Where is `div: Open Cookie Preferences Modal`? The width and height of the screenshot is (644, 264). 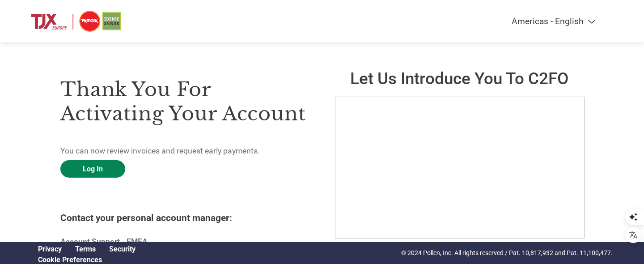 div: Open Cookie Preferences Modal is located at coordinates (86, 260).